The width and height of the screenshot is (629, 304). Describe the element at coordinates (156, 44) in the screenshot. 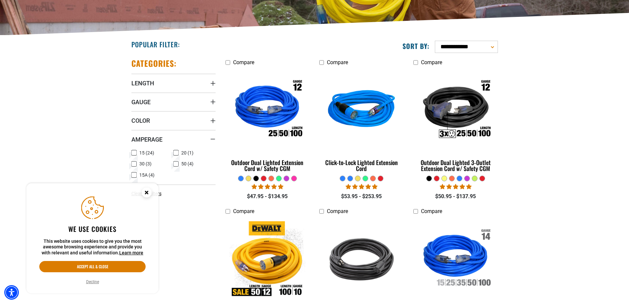

I see `h2: Popular Filter:` at that location.